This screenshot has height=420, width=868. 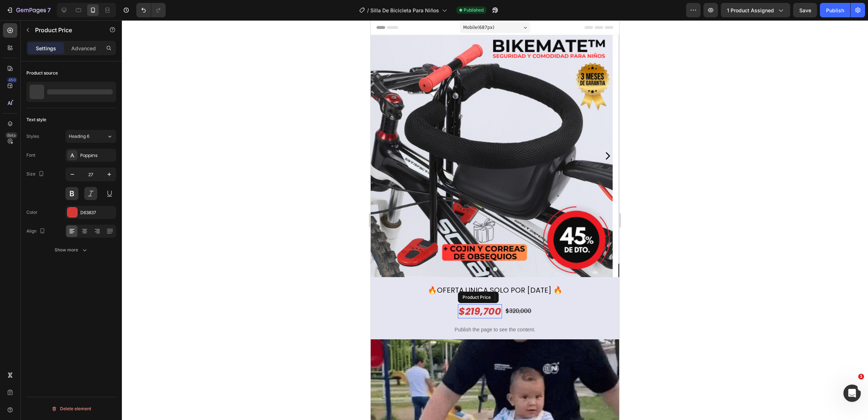 What do you see at coordinates (473, 10) in the screenshot?
I see `span: Published` at bounding box center [473, 10].